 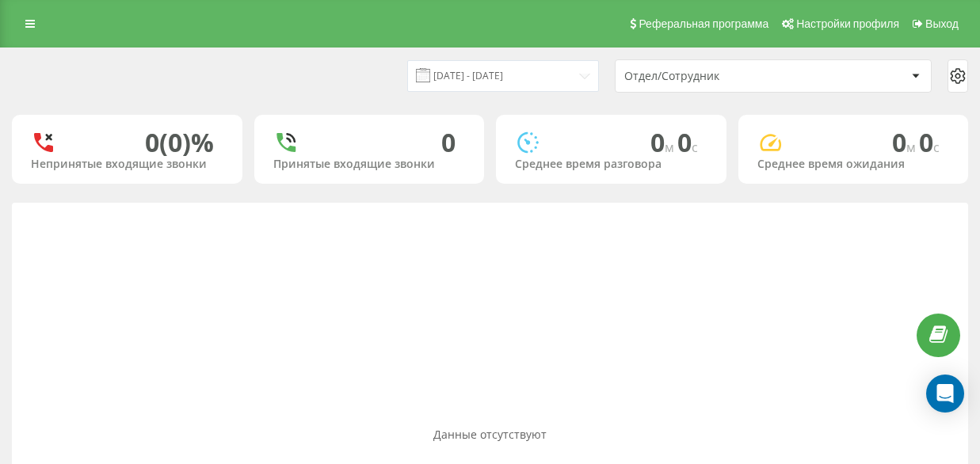 I want to click on span: Выход, so click(x=941, y=24).